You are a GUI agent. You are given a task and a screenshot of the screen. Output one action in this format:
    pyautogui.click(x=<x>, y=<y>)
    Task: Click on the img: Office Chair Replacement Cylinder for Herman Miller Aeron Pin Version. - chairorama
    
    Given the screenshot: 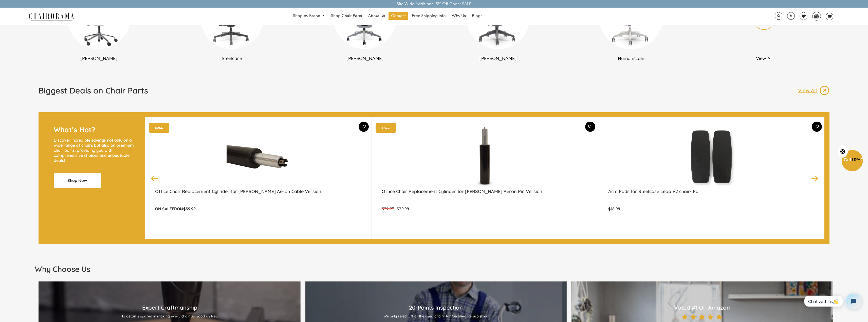 What is the action you would take?
    pyautogui.click(x=485, y=157)
    